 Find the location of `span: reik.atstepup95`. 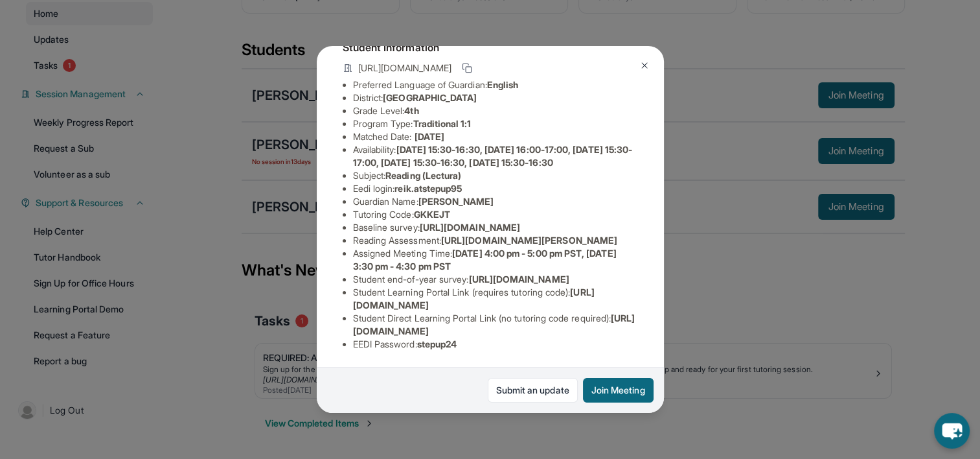

span: reik.atstepup95 is located at coordinates (429, 188).